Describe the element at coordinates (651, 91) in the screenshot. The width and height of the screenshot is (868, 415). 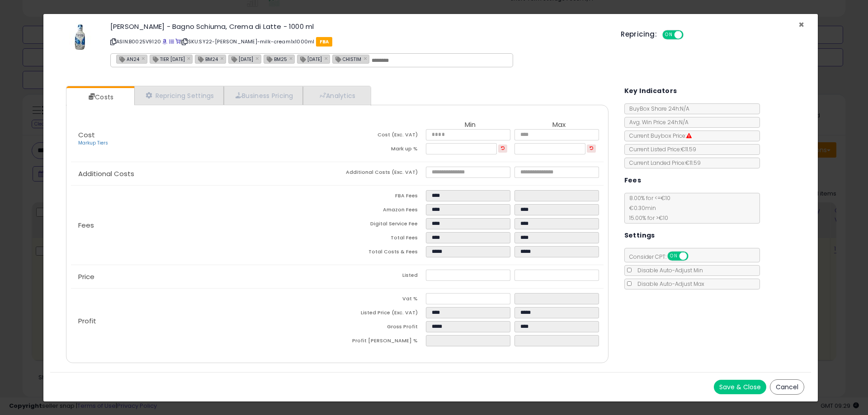
I see `h5: Key Indicators` at that location.